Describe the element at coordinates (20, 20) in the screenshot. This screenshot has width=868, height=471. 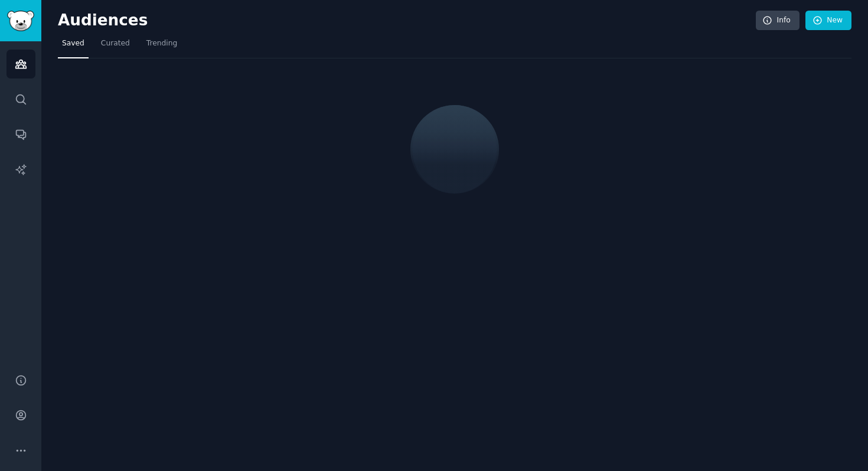
I see `img: GummySearch logo` at that location.